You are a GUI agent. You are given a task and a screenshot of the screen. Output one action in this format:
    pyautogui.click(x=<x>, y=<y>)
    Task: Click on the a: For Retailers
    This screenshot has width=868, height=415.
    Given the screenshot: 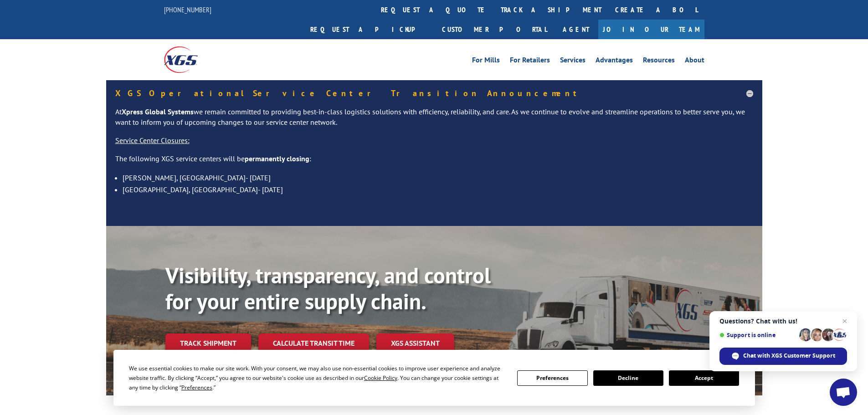 What is the action you would take?
    pyautogui.click(x=530, y=61)
    